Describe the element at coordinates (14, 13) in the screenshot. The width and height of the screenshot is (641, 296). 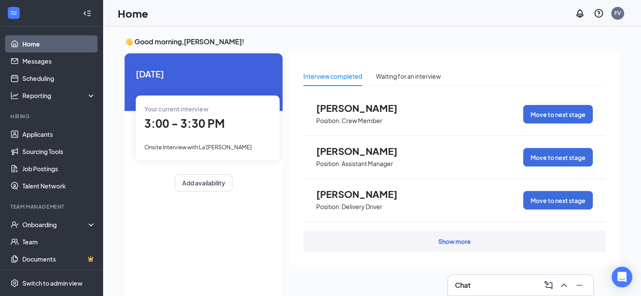
I see `svg: WorkstreamLogo` at that location.